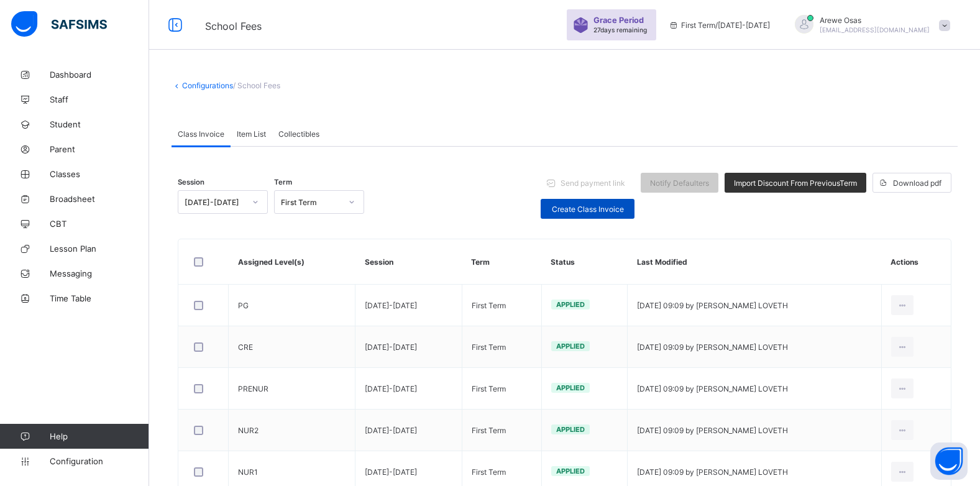  Describe the element at coordinates (99, 436) in the screenshot. I see `span: Help` at that location.